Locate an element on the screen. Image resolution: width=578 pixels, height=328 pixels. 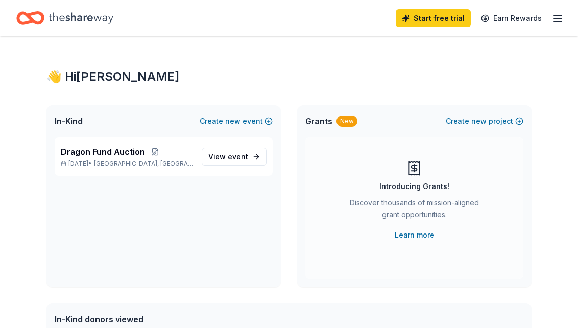
span: event is located at coordinates (238, 156).